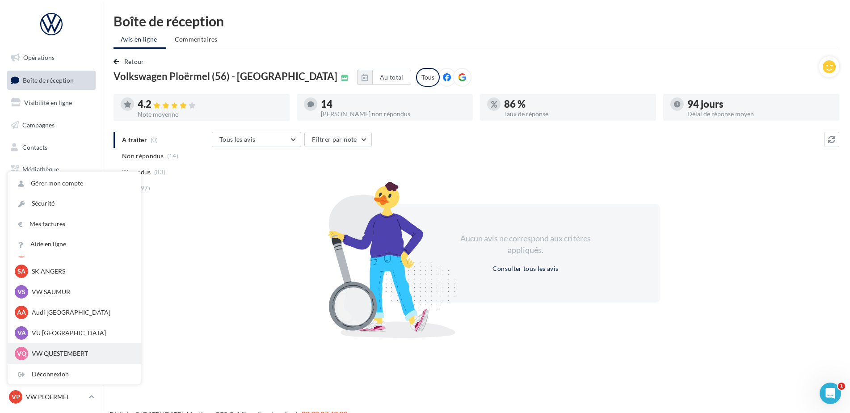 The width and height of the screenshot is (850, 413). Describe the element at coordinates (760, 114) in the screenshot. I see `div: Délai de réponse moyen` at that location.